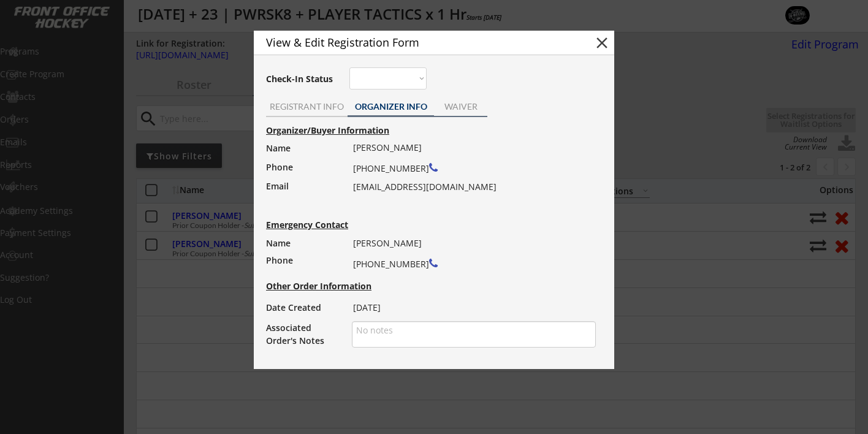 The image size is (868, 434). Describe the element at coordinates (303, 252) in the screenshot. I see `div: Name Phone` at that location.